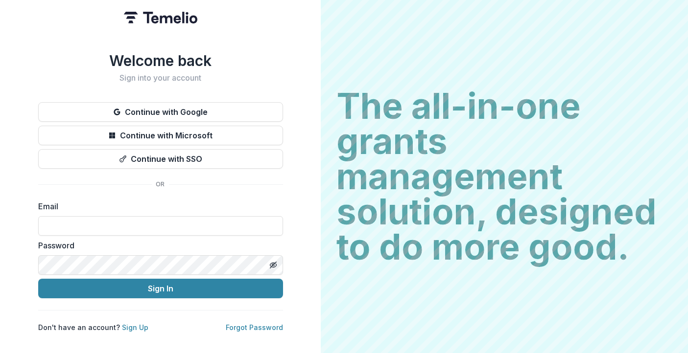 This screenshot has width=688, height=353. What do you see at coordinates (93, 328) in the screenshot?
I see `p: Don't have an account?` at bounding box center [93, 328].